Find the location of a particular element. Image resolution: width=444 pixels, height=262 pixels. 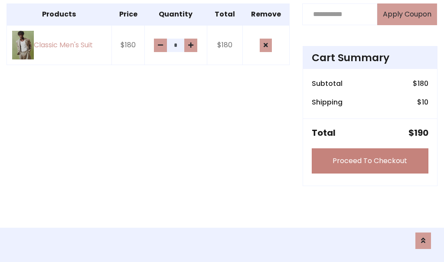

span: 180 is located at coordinates (423, 83).